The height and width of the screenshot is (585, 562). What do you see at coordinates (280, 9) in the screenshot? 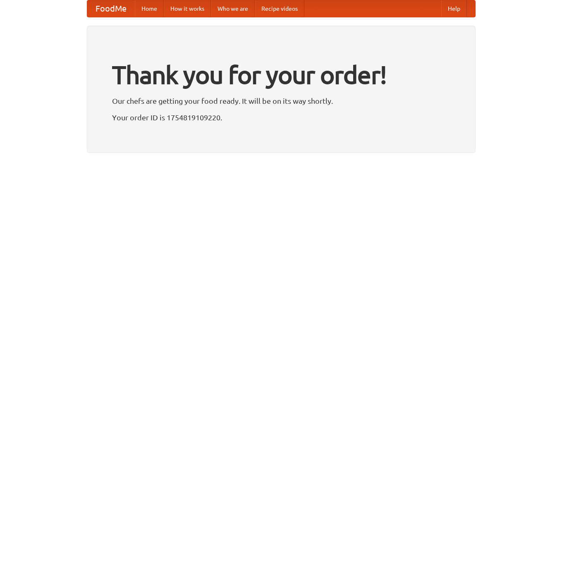
I see `a: Recipe videos` at bounding box center [280, 9].